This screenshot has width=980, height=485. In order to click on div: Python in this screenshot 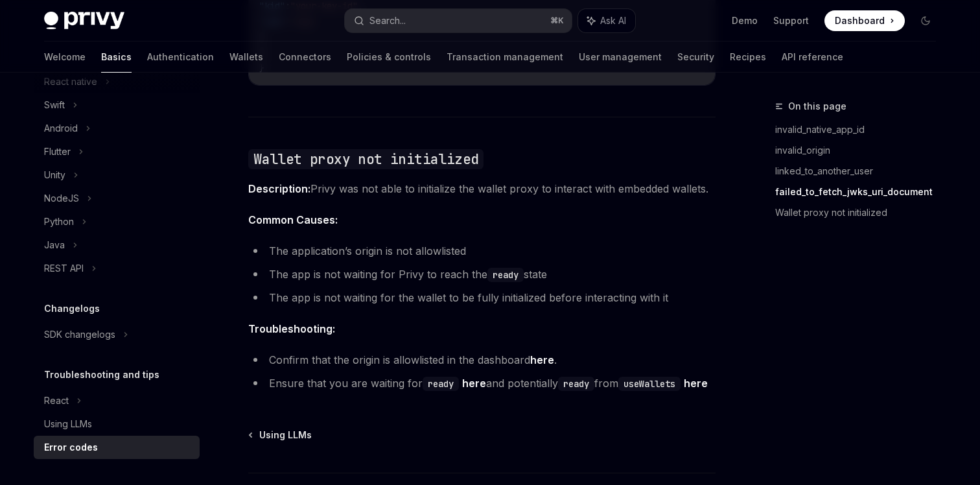, I will do `click(59, 221)`.